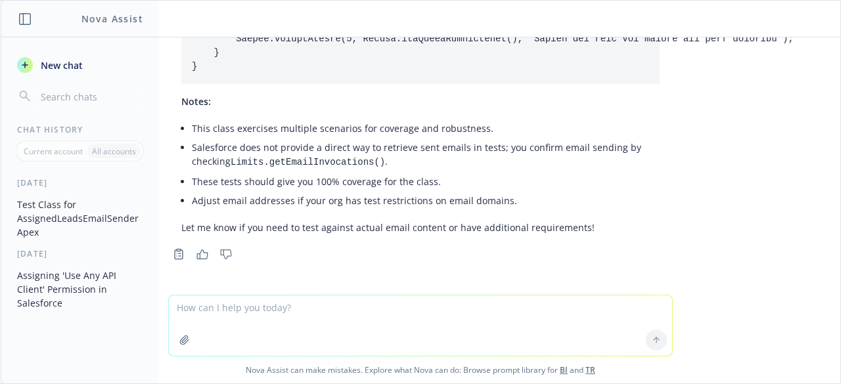 The image size is (841, 384). Describe the element at coordinates (426, 200) in the screenshot. I see `li: Adjust email addresses if your org has test restrictions on email domains.` at that location.